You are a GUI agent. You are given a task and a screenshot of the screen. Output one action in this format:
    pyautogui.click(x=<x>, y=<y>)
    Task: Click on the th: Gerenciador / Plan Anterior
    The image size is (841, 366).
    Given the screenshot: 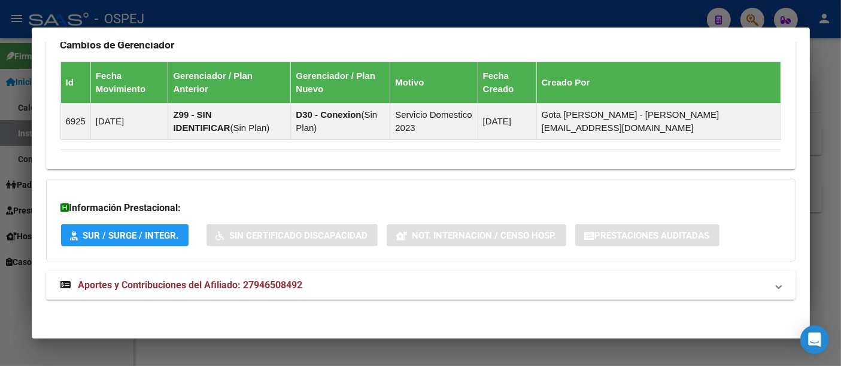 What is the action you would take?
    pyautogui.click(x=229, y=83)
    